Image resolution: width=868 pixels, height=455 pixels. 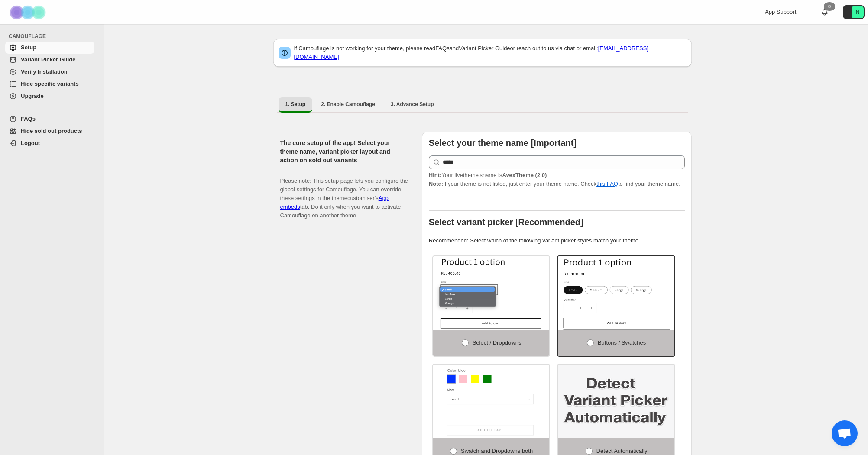 I want to click on span: Buttons / Swatches, so click(x=621, y=342).